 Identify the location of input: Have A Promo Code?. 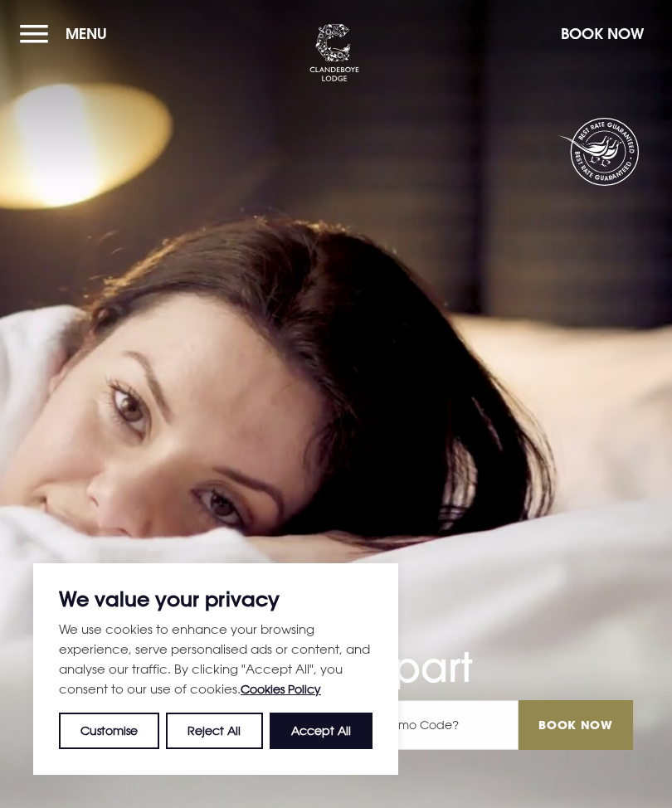
(420, 725).